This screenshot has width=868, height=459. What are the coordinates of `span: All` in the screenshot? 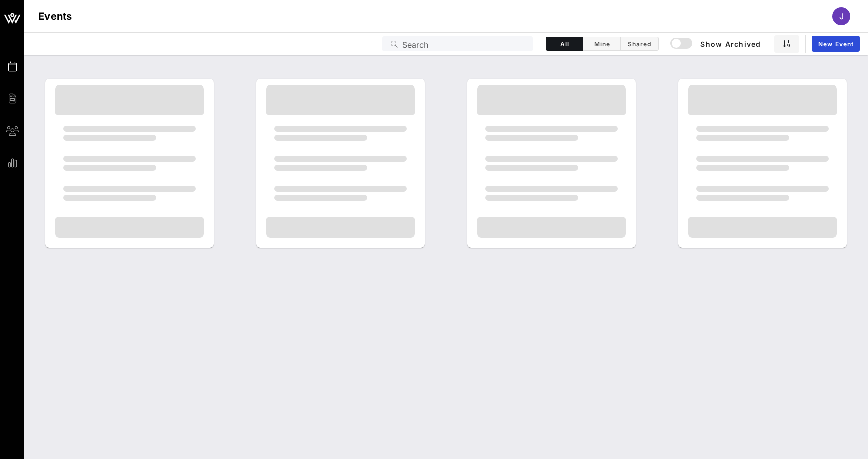 It's located at (564, 44).